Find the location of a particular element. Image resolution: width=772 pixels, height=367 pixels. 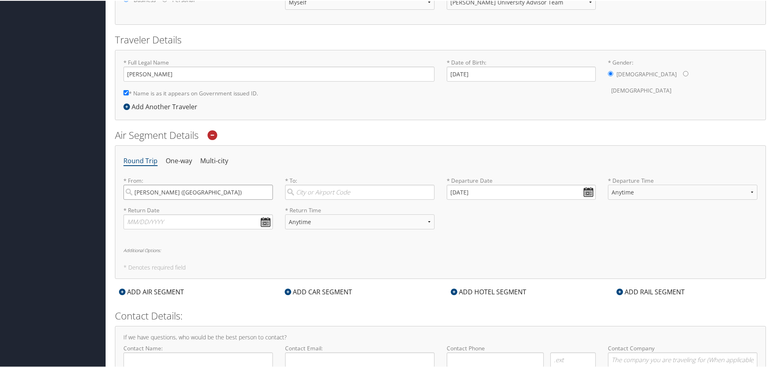

div: Add Another Traveler is located at coordinates (162, 106).